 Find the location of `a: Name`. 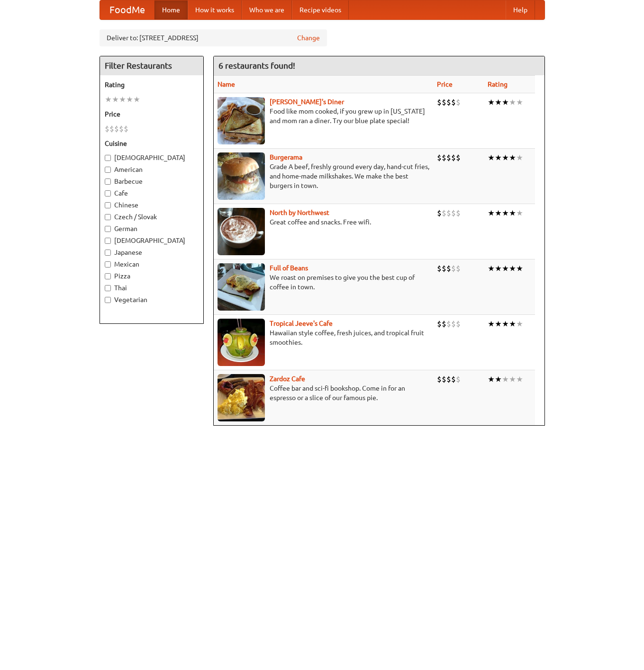

a: Name is located at coordinates (226, 84).